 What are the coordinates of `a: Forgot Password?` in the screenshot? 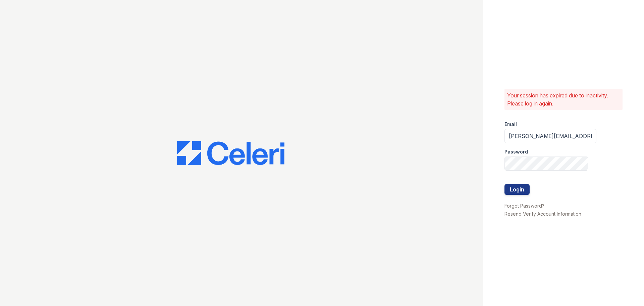 It's located at (525, 206).